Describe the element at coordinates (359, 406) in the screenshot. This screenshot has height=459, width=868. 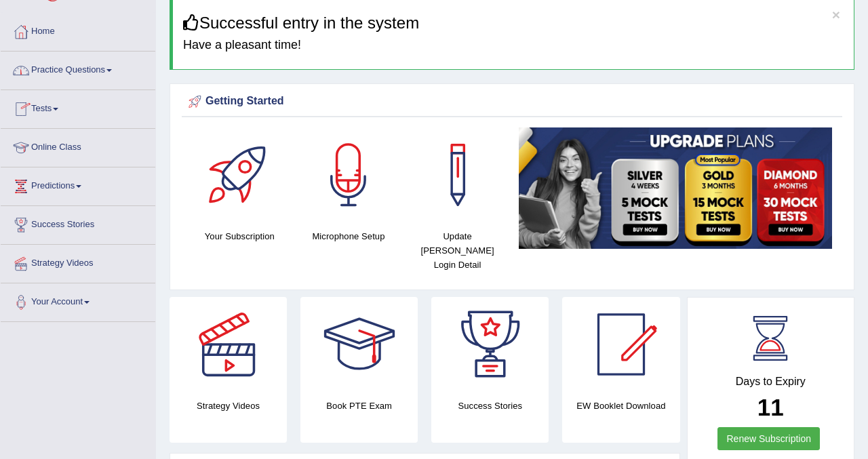
I see `h4: Book PTE Exam` at that location.